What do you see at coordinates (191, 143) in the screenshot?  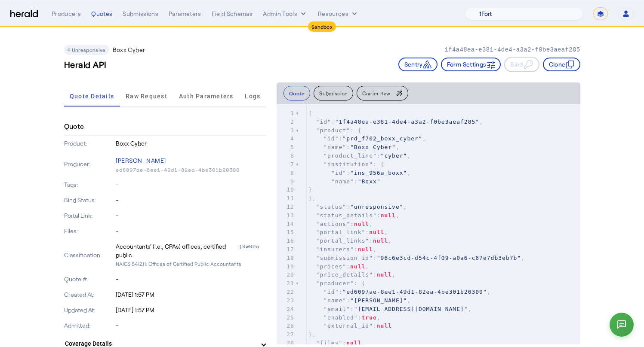 I see `p: Boxx Cyber` at bounding box center [191, 143].